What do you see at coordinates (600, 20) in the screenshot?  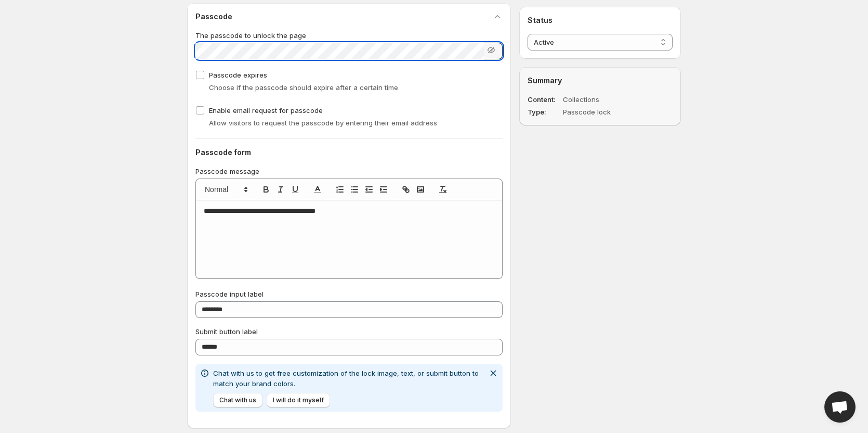 I see `h2: Status` at bounding box center [600, 20].